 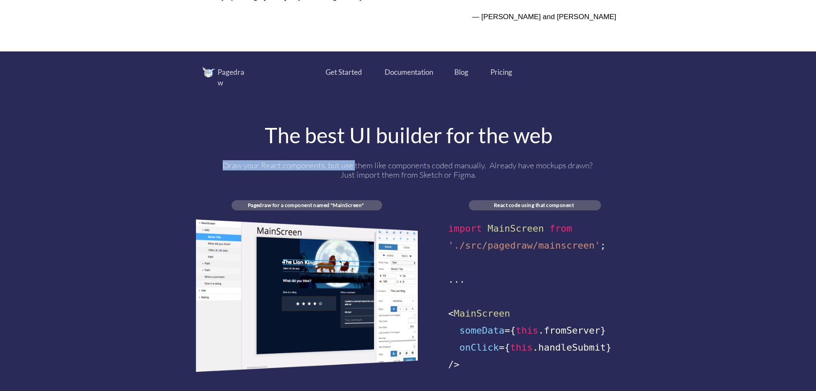 I want to click on div: ={ .handleSubmit}, so click(x=534, y=347).